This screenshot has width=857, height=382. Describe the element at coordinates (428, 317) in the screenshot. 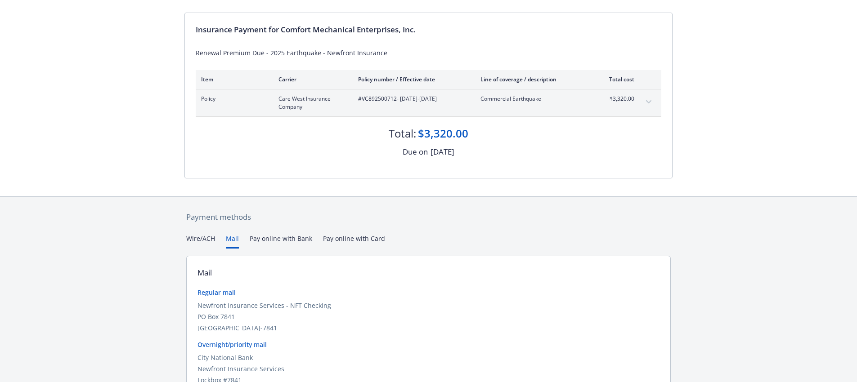

I see `div: PO Box 7841` at that location.